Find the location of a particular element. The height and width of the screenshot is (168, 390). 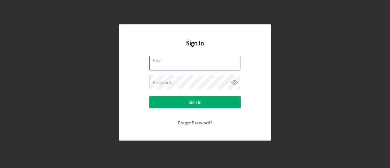

h4: Sign In is located at coordinates (195, 48).